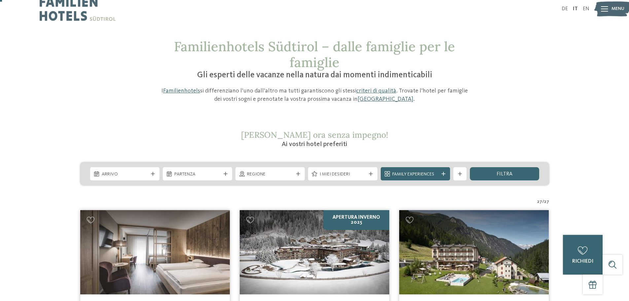  Describe the element at coordinates (197, 174) in the screenshot. I see `span: Partenza` at that location.